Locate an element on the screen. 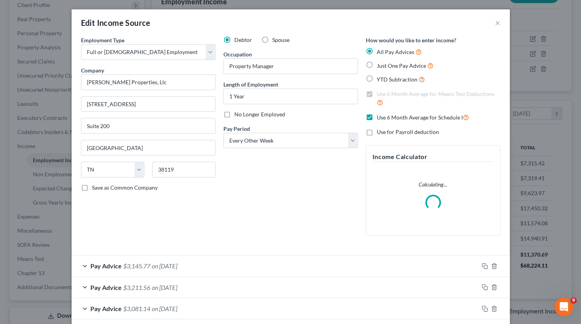 The image size is (581, 324). input: Enter zip... is located at coordinates (184, 169).